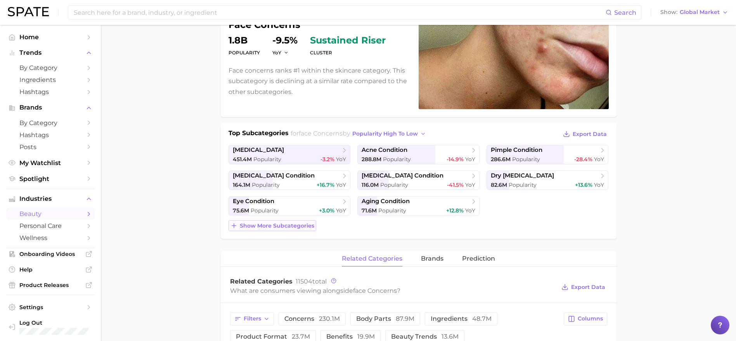 The image size is (736, 341). I want to click on span: Posts, so click(50, 147).